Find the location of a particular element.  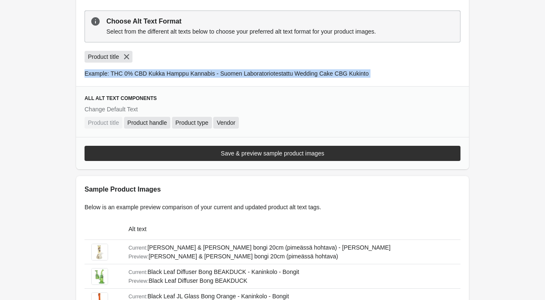

button: Vendor is located at coordinates (226, 123).